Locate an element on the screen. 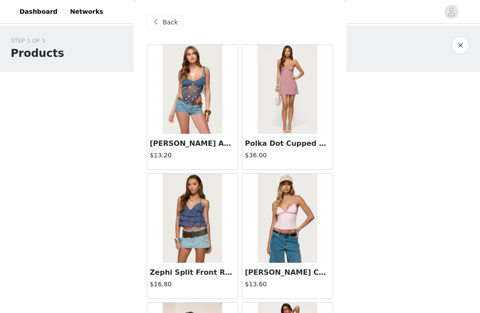 This screenshot has height=313, width=480. span: Back is located at coordinates (170, 22).